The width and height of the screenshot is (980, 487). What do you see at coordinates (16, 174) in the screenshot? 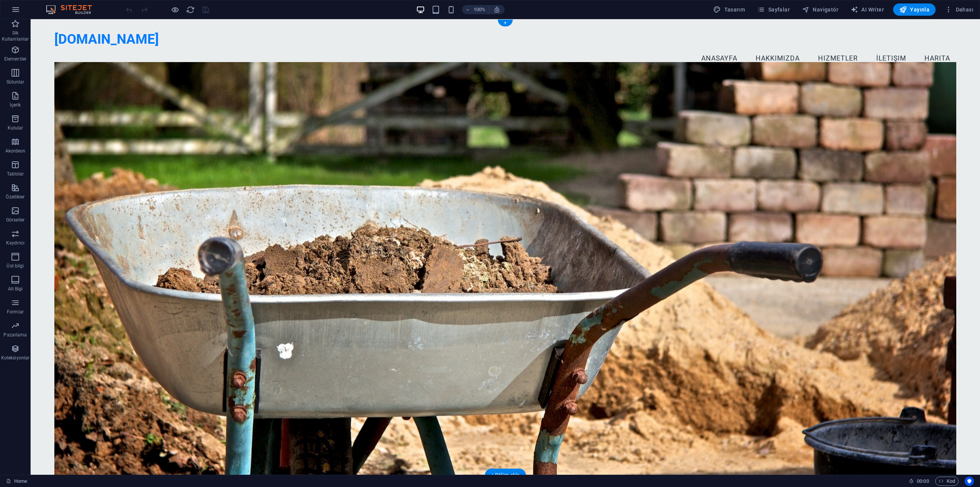
I see `p: Tablolar` at bounding box center [16, 174].